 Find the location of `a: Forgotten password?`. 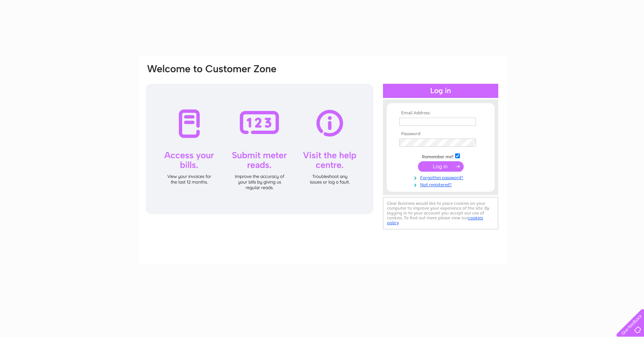

a: Forgotten password? is located at coordinates (442, 177).